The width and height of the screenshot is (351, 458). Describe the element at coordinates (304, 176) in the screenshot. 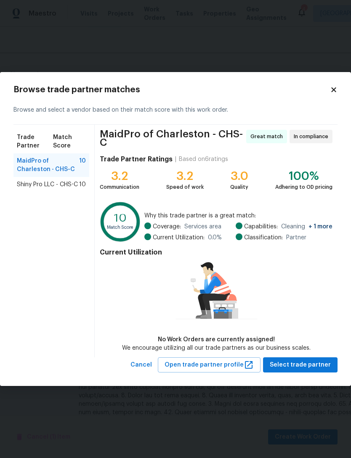

I see `div: 100%` at that location.